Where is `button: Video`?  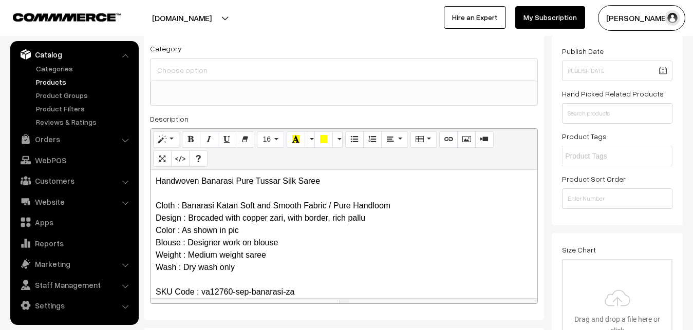 button: Video is located at coordinates (485, 140).